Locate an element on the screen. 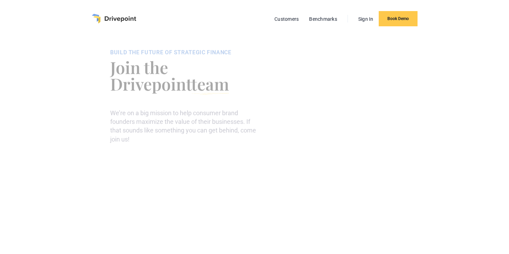  a: Book Demo is located at coordinates (398, 19).